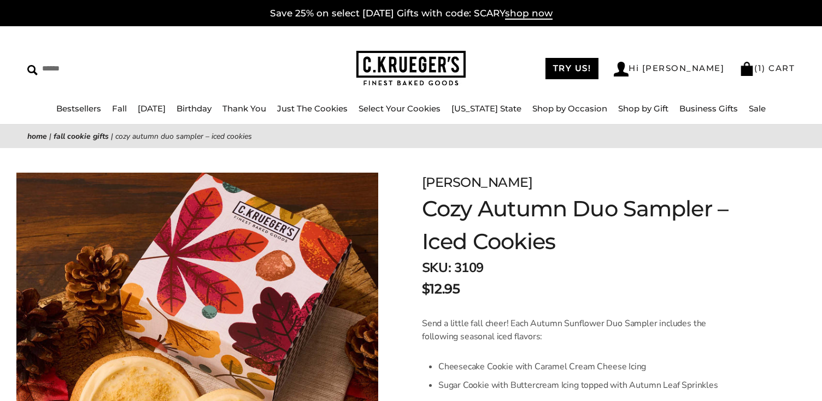  What do you see at coordinates (37, 136) in the screenshot?
I see `a: Home` at bounding box center [37, 136].